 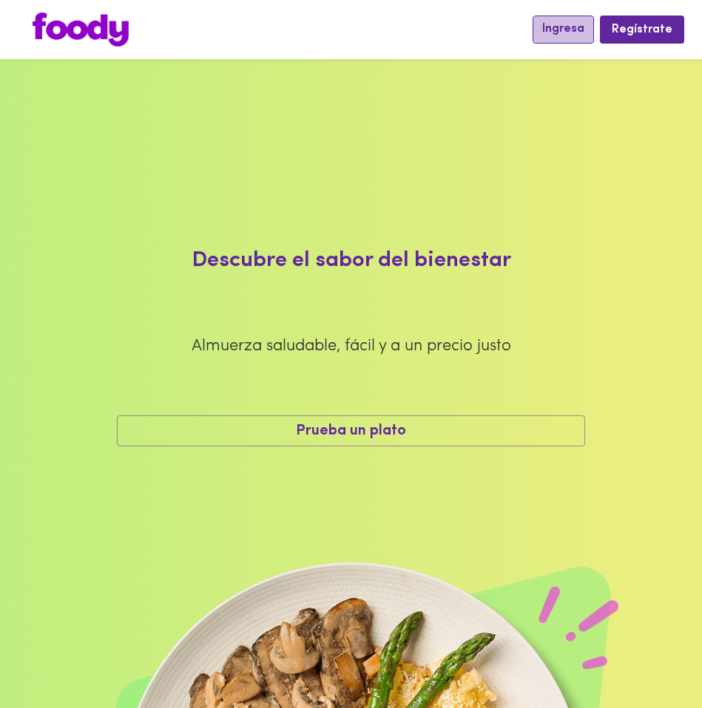 What do you see at coordinates (350, 431) in the screenshot?
I see `button: Prueba un plato` at bounding box center [350, 431].